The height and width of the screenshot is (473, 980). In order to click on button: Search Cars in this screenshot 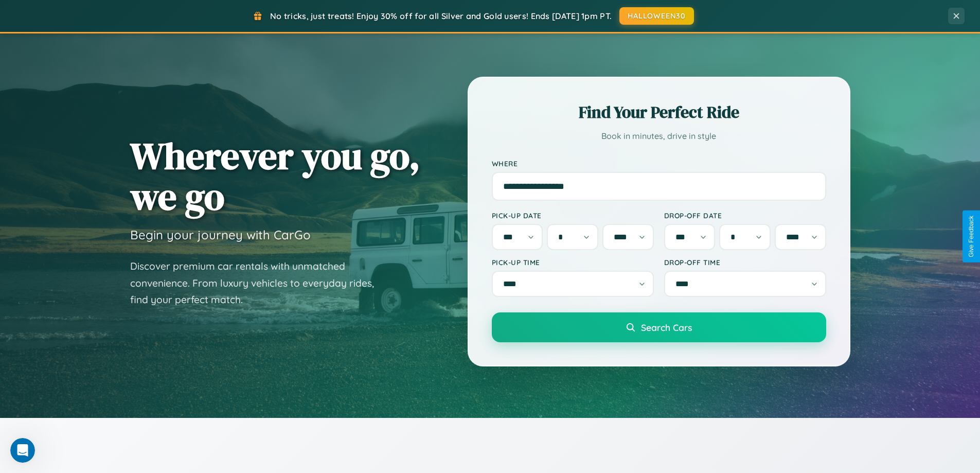, I will do `click(659, 327)`.